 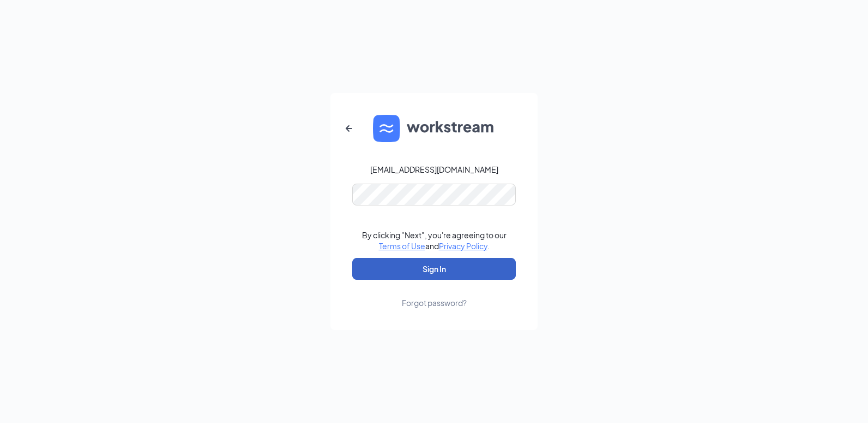 What do you see at coordinates (434, 294) in the screenshot?
I see `a: Forgot password?` at bounding box center [434, 294].